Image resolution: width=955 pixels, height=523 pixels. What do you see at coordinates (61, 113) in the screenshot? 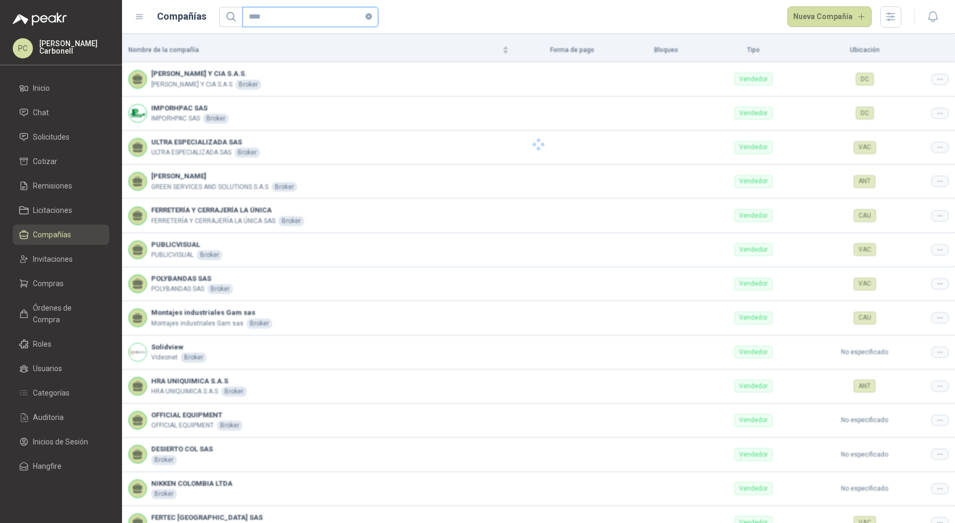
I see `a: Chat` at bounding box center [61, 113].